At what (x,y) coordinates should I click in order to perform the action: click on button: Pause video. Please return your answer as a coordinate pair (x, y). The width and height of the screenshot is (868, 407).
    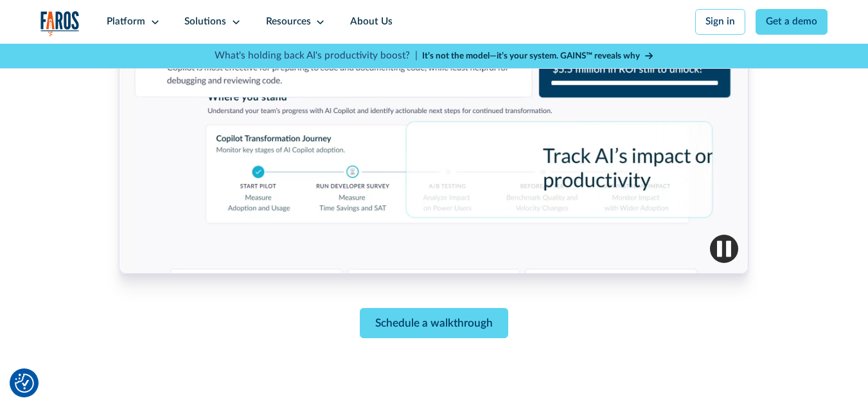
    Looking at the image, I should click on (724, 249).